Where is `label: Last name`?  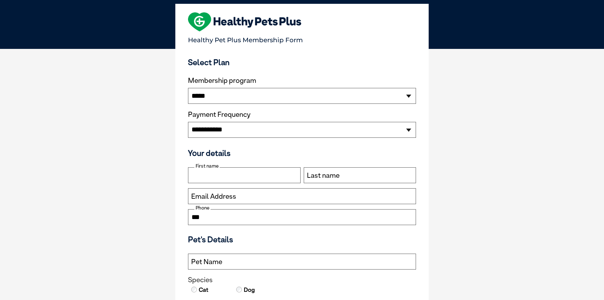 label: Last name is located at coordinates (323, 175).